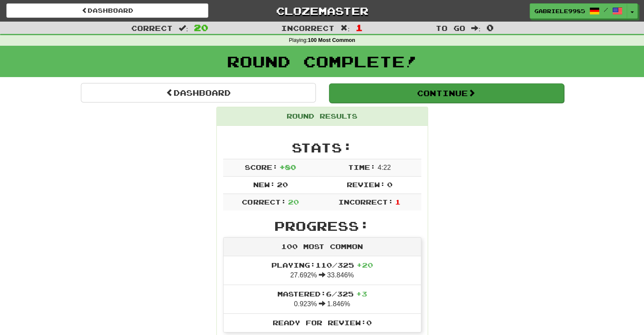  Describe the element at coordinates (578, 11) in the screenshot. I see `a: Gabriele9985 /` at that location.